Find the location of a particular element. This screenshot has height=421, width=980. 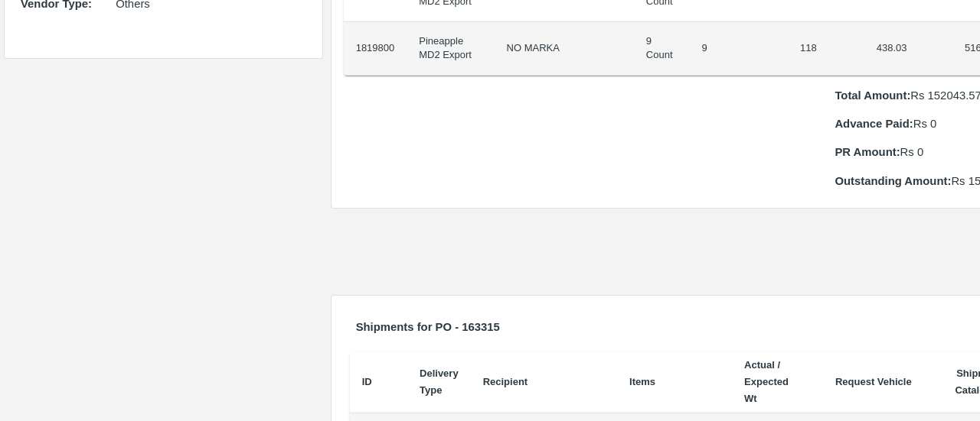

b: Shipments for PO - 163315 is located at coordinates (427, 327).